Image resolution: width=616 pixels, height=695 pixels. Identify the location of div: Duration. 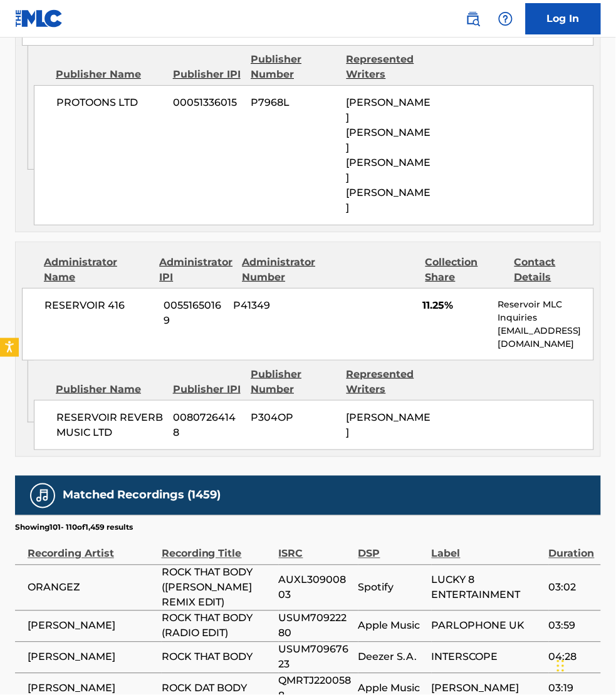
(572, 547).